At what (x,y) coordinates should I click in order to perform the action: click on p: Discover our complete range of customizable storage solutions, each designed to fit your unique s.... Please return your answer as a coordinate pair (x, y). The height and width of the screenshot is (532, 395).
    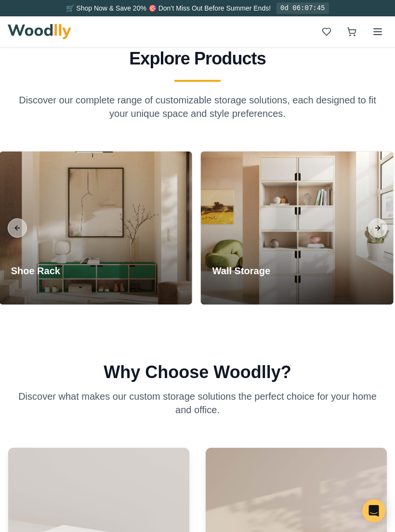
    Looking at the image, I should click on (197, 107).